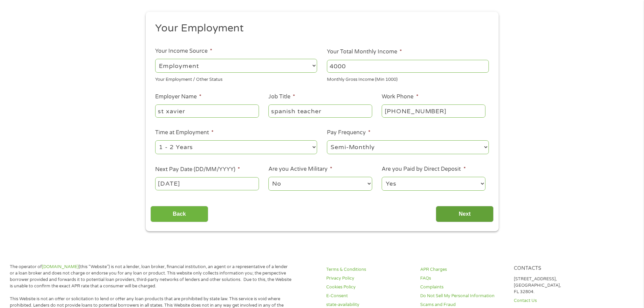  Describe the element at coordinates (179, 214) in the screenshot. I see `input: Back` at that location.